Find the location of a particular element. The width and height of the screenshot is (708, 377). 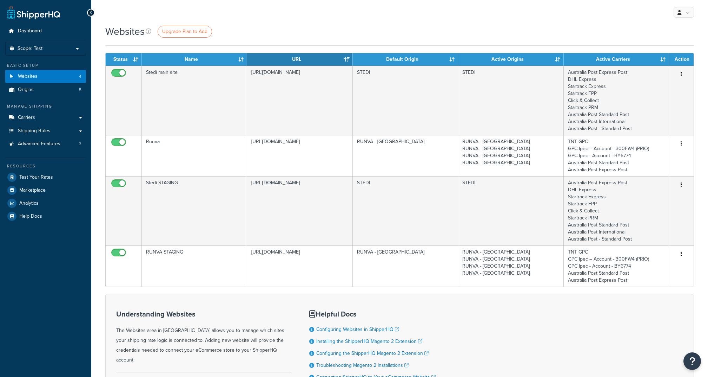

li: Advanced Features is located at coordinates (46, 144).